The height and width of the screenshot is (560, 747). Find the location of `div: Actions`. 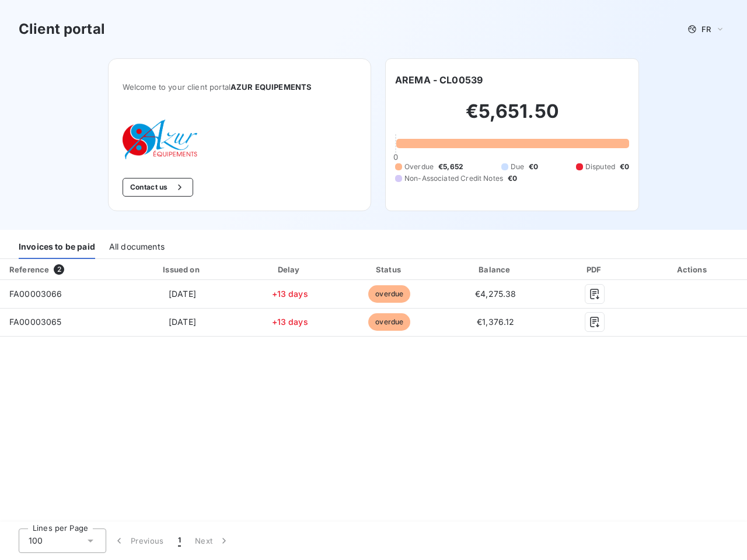

div: Actions is located at coordinates (693, 270).